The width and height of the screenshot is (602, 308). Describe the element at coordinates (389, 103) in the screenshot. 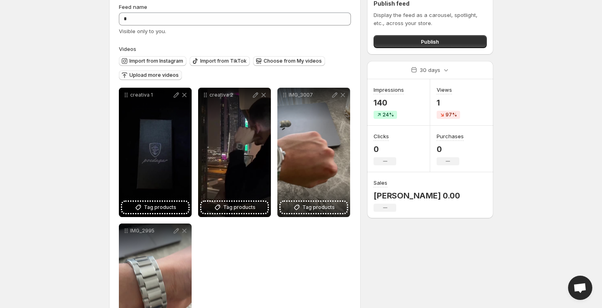

I see `p: 140` at that location.